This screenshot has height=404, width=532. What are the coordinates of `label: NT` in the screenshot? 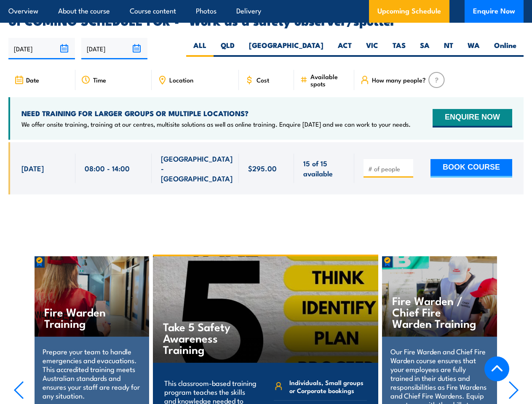 It's located at (449, 48).